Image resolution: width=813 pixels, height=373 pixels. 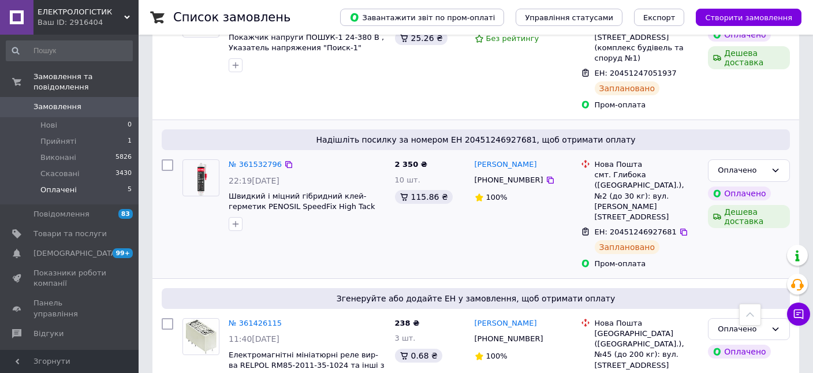 What do you see at coordinates (405, 338) in the screenshot?
I see `span: 3 шт.` at bounding box center [405, 338].